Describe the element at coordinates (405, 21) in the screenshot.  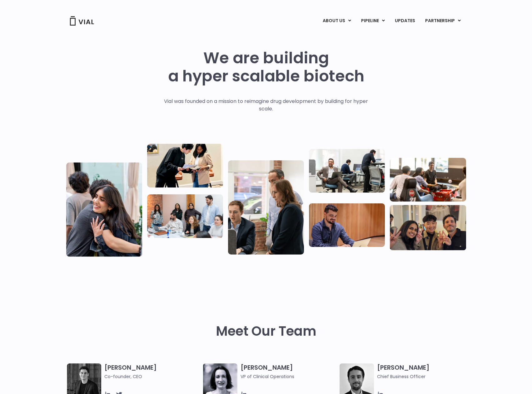
I see `a: UPDATES` at that location.